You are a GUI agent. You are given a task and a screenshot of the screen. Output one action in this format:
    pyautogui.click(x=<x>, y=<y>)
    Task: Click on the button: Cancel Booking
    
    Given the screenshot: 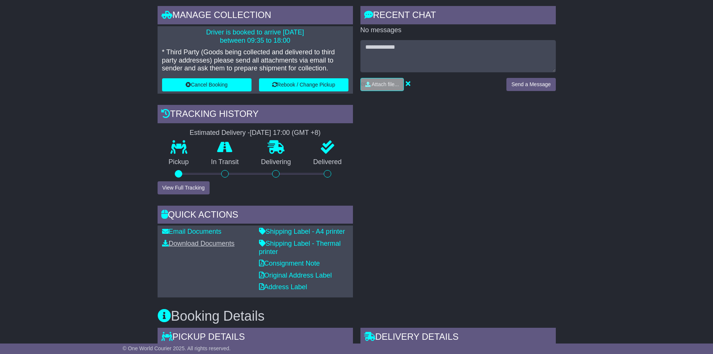 What is the action you would take?
    pyautogui.click(x=207, y=85)
    